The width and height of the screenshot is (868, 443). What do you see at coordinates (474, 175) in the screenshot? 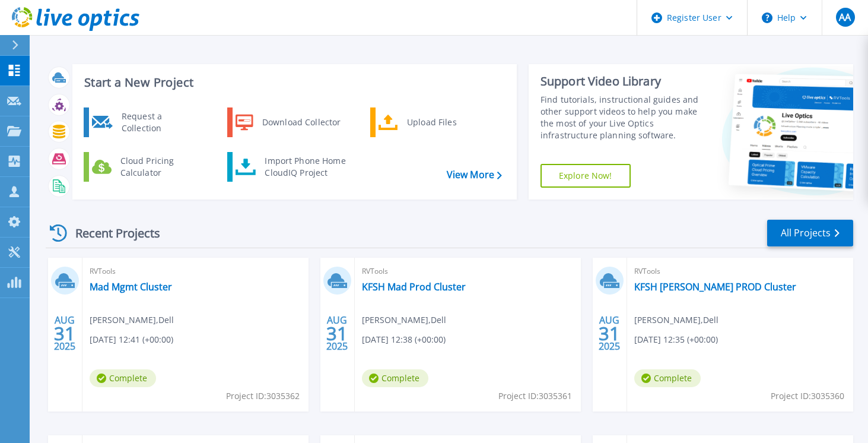
I see `a: View More` at bounding box center [474, 175].